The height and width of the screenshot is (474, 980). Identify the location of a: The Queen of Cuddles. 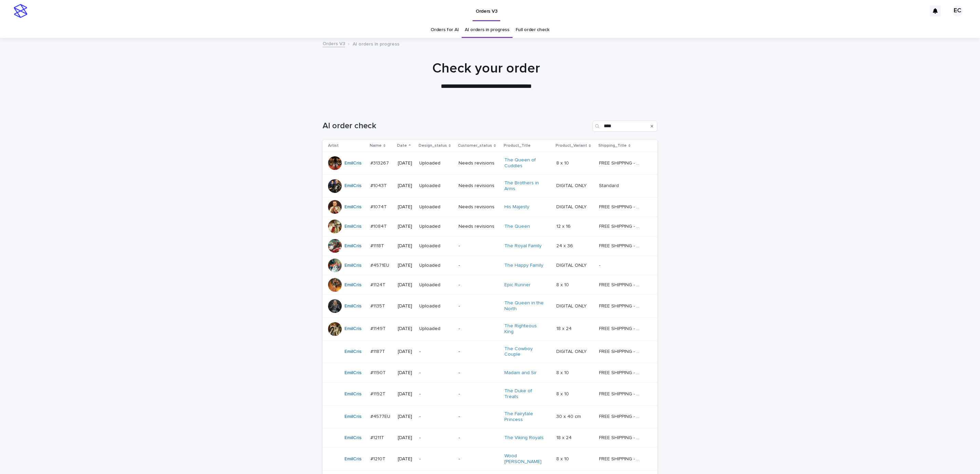
(525, 163).